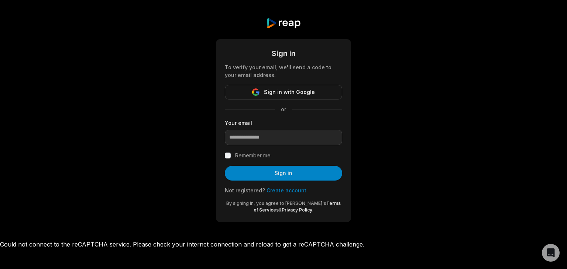 This screenshot has height=269, width=567. I want to click on a: Terms of Services, so click(297, 207).